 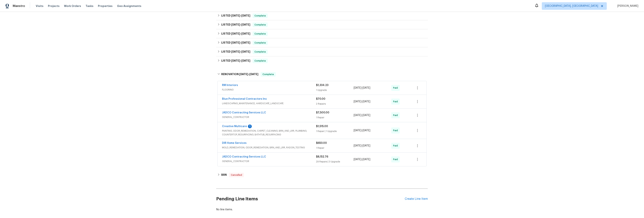 I want to click on div: 29 Repairs | 3 Upgrade, so click(x=335, y=161).